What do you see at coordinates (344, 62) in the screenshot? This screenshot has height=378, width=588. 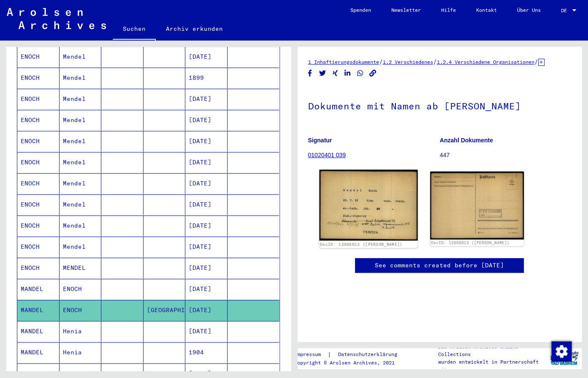 I see `a: 1 Inhaftierungsdokumente` at bounding box center [344, 62].